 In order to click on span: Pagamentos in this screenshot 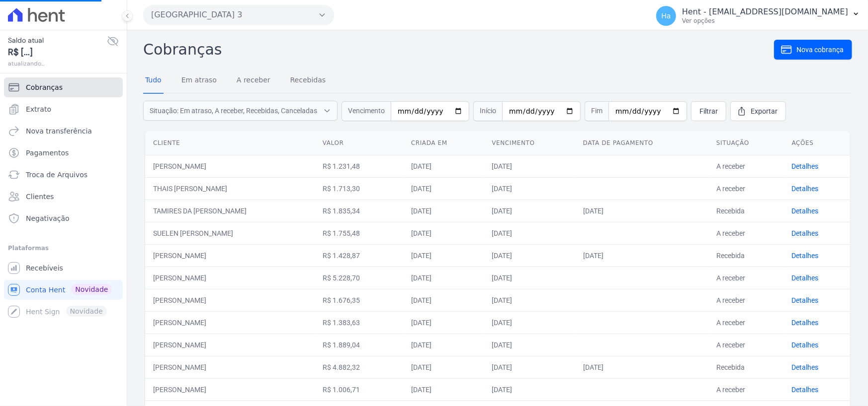, I will do `click(47, 153)`.